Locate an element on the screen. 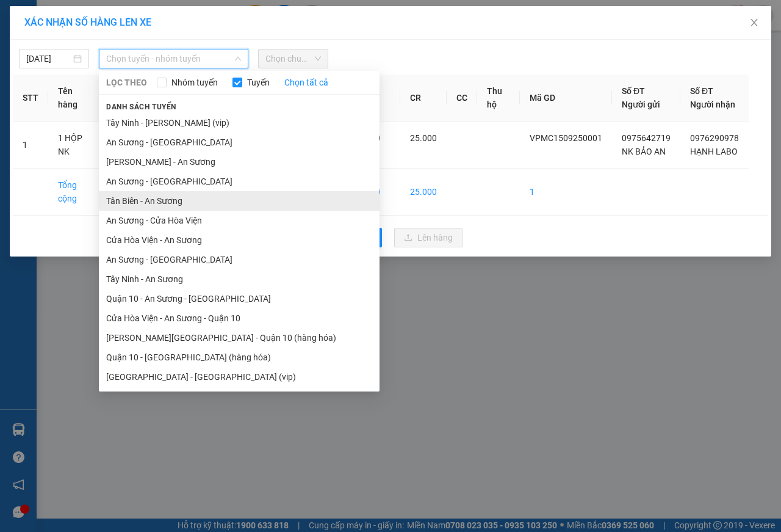 The image size is (781, 532). span: Chọn tuyến - nhóm tuyến is located at coordinates (174, 59).